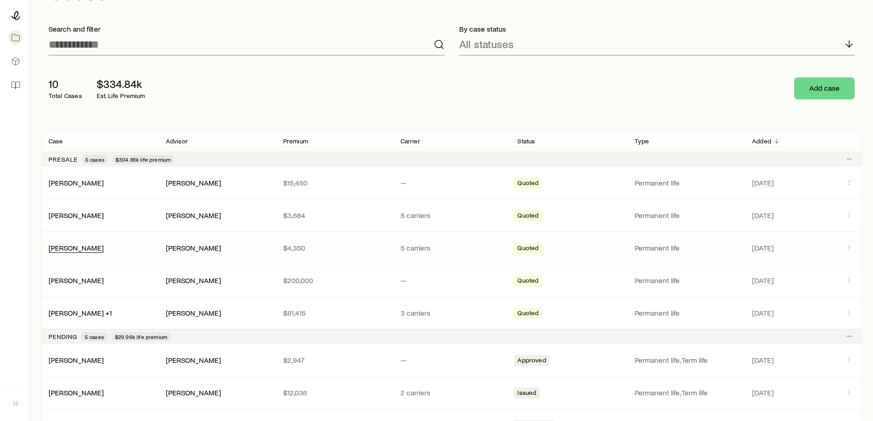 The image size is (873, 421). Describe the element at coordinates (532, 361) in the screenshot. I see `span: Approved` at that location.